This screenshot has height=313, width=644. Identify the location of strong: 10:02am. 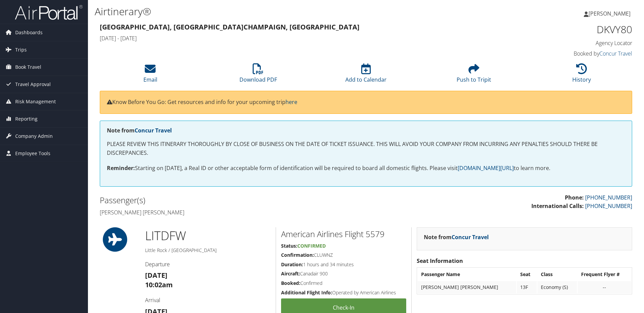
(159, 285).